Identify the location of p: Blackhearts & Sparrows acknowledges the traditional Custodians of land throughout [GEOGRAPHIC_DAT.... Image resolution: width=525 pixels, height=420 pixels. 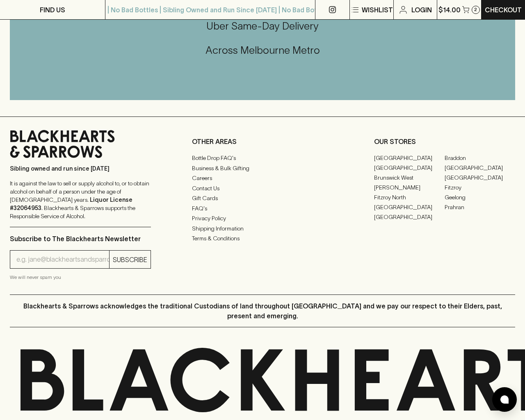
(262, 311).